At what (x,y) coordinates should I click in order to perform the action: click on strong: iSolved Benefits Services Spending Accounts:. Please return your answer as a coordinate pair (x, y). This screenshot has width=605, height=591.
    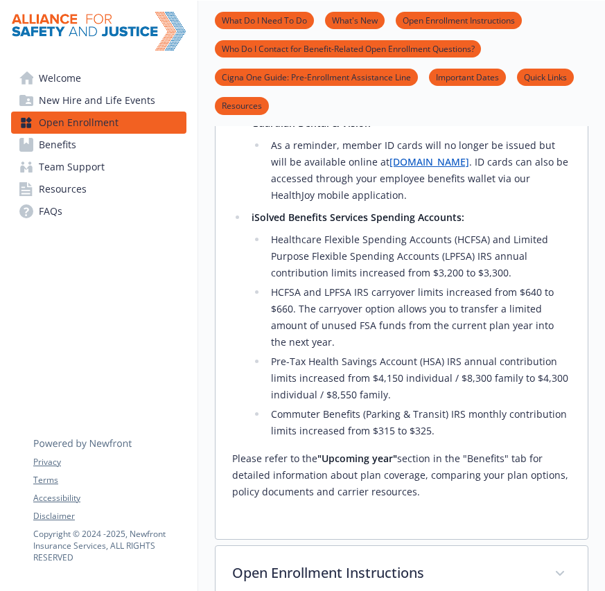
    Looking at the image, I should click on (357, 217).